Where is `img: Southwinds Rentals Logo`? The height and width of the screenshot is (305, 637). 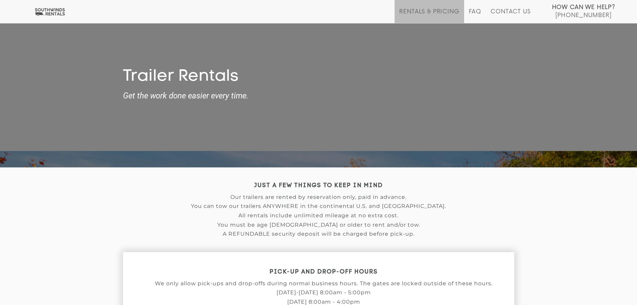
img: Southwinds Rentals Logo is located at coordinates (50, 12).